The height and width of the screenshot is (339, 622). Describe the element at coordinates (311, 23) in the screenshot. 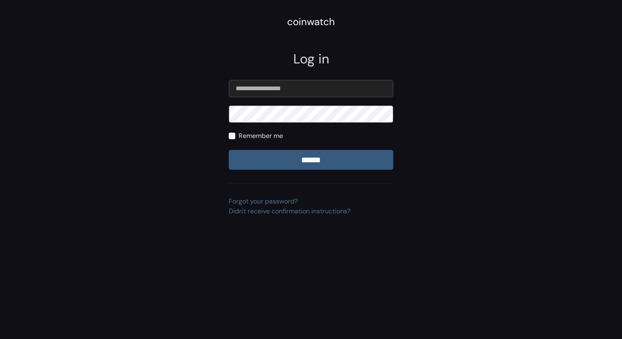

I see `a: coinwatch` at that location.